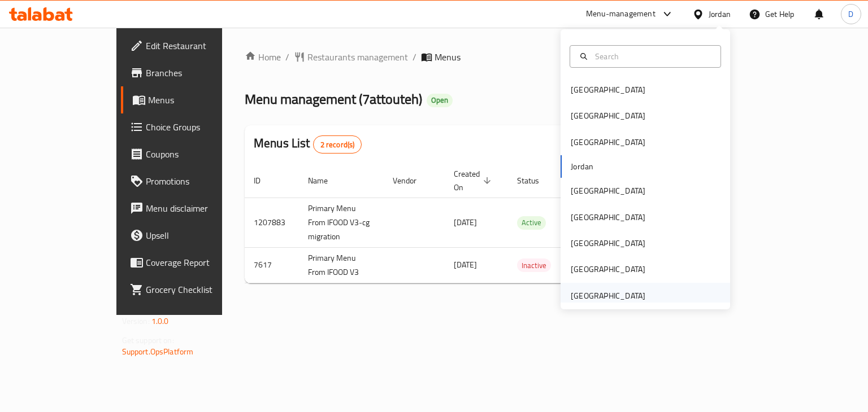 The image size is (868, 412). I want to click on td: 1207883, so click(272, 222).